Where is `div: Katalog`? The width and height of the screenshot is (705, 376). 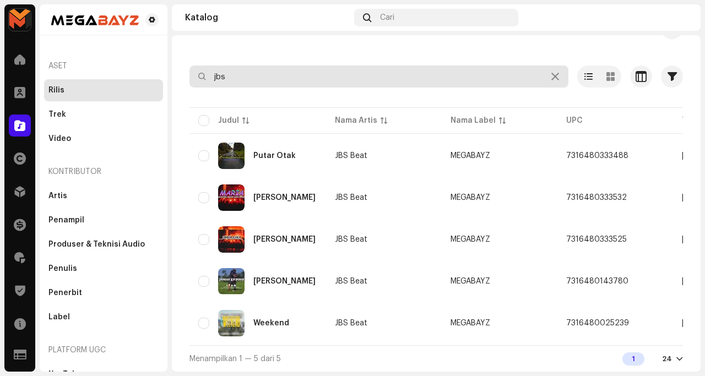
div: Katalog is located at coordinates (267, 18).